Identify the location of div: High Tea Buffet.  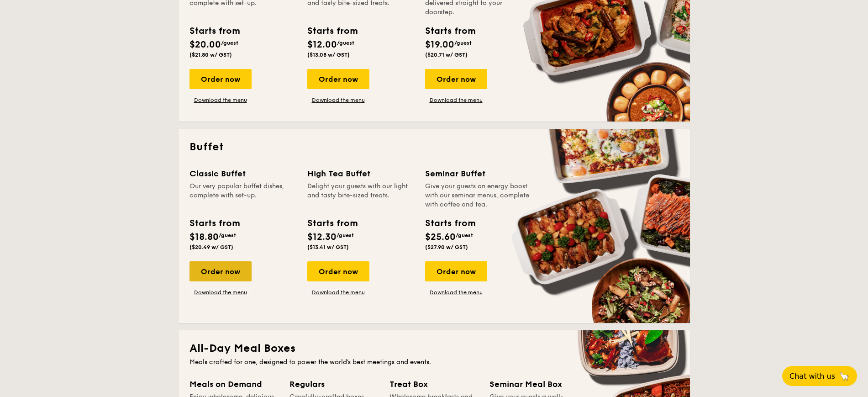
(361, 174).